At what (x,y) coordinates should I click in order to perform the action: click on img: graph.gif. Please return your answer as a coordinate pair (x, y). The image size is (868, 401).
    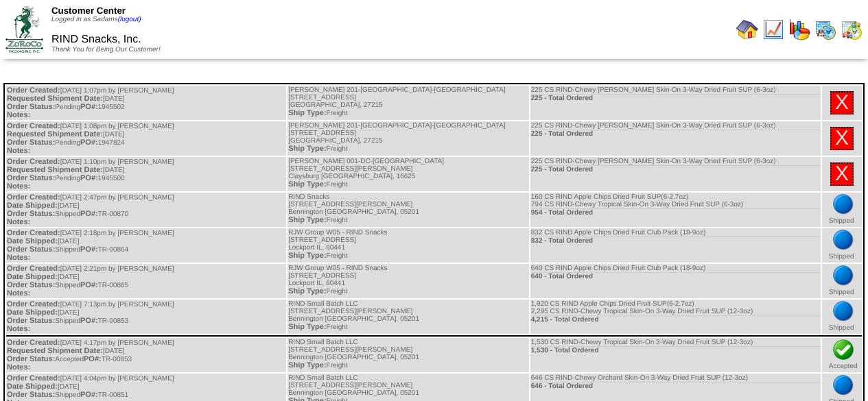
    Looking at the image, I should click on (799, 29).